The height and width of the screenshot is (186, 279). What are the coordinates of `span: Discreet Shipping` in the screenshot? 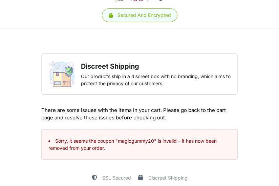 It's located at (168, 178).